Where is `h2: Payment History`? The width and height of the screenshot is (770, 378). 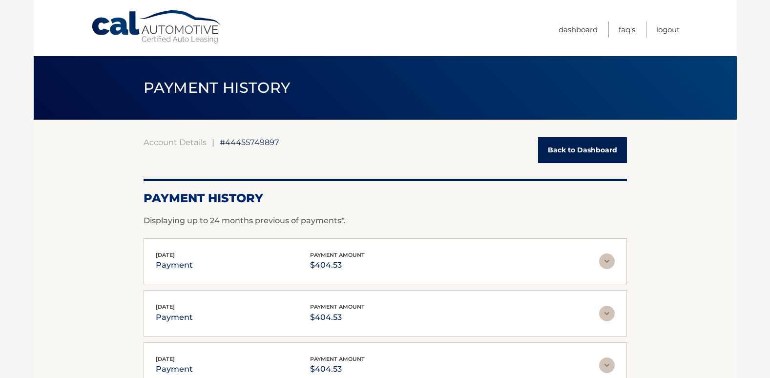
h2: Payment History is located at coordinates (385, 198).